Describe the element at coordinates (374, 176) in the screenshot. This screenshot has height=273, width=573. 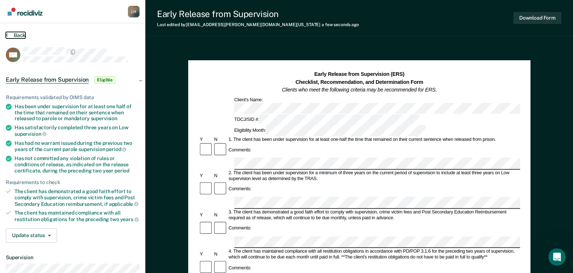
I see `div: 2. The client has been under supervision for a minimum of three years on the current period of su...` at that location.